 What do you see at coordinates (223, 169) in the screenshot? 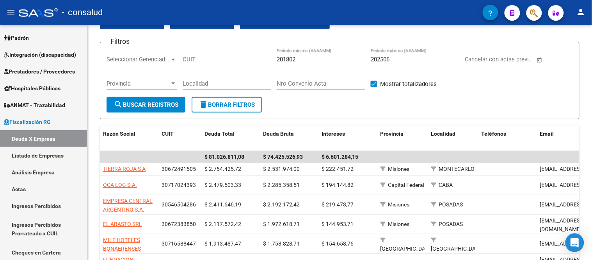
I see `span: $ 2.754.425,72` at bounding box center [223, 169].